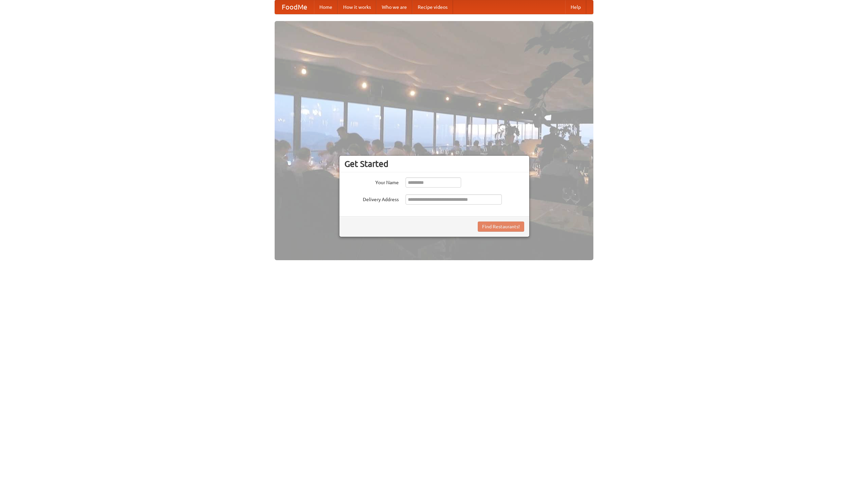 This screenshot has height=480, width=868. I want to click on a: Recipe videos, so click(433, 7).